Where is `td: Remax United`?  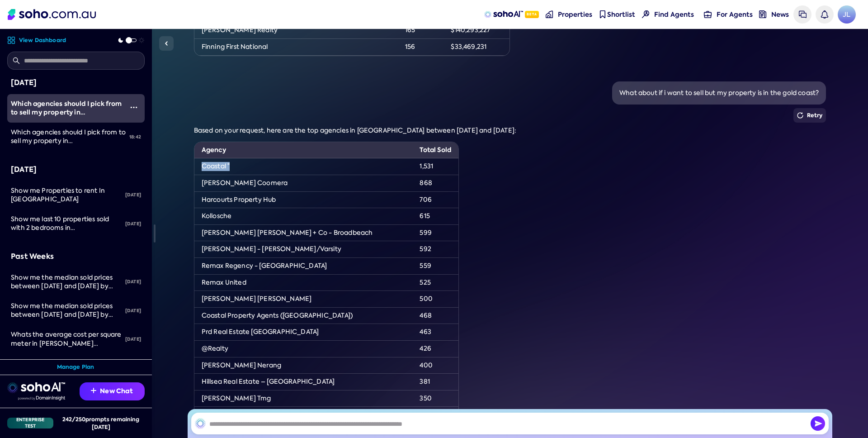 td: Remax United is located at coordinates (303, 282).